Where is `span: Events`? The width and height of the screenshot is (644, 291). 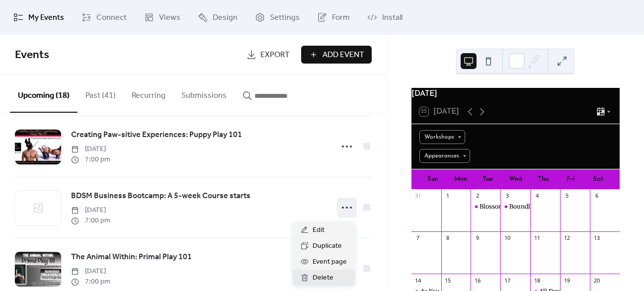
span: Events is located at coordinates (32, 55).